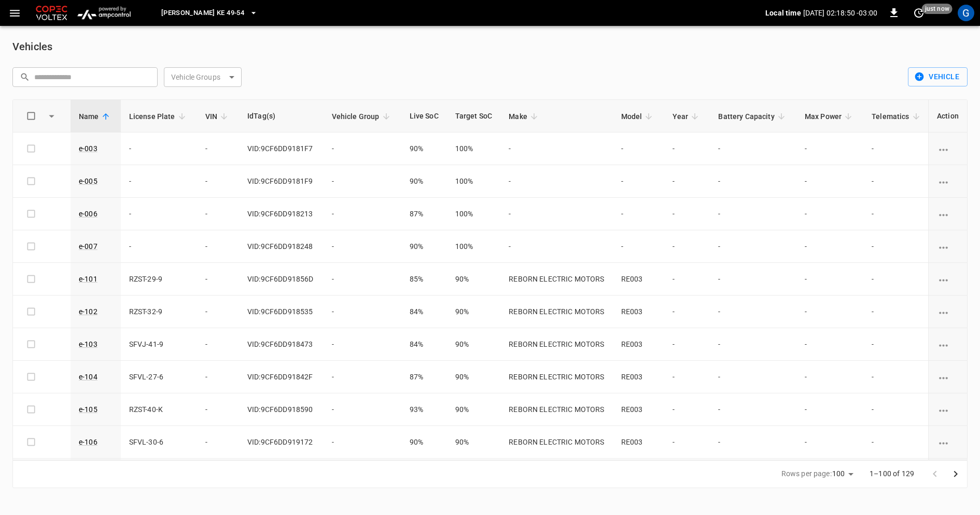 Image resolution: width=980 pixels, height=515 pixels. Describe the element at coordinates (280, 246) in the screenshot. I see `span: VID:9CF6DD918248` at that location.